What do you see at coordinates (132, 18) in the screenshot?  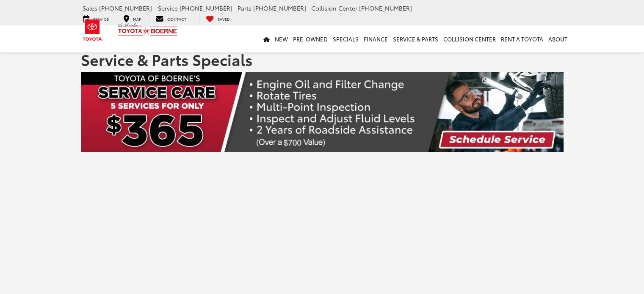 I see `a: Map` at bounding box center [132, 18].